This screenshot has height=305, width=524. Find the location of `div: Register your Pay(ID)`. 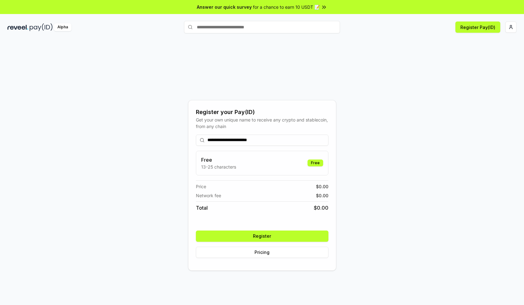

div: Register your Pay(ID) is located at coordinates (262, 112).